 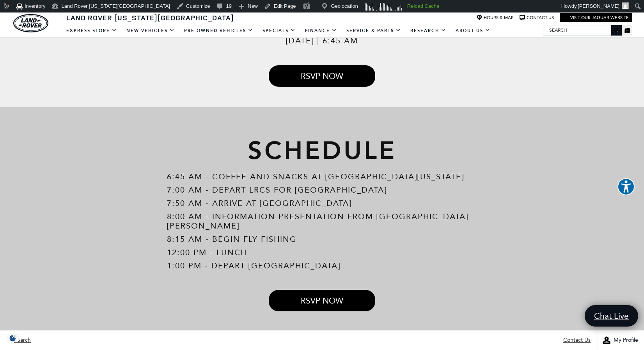 I want to click on p: 8:15 AM - Begin Fly Fishing, so click(x=322, y=239).